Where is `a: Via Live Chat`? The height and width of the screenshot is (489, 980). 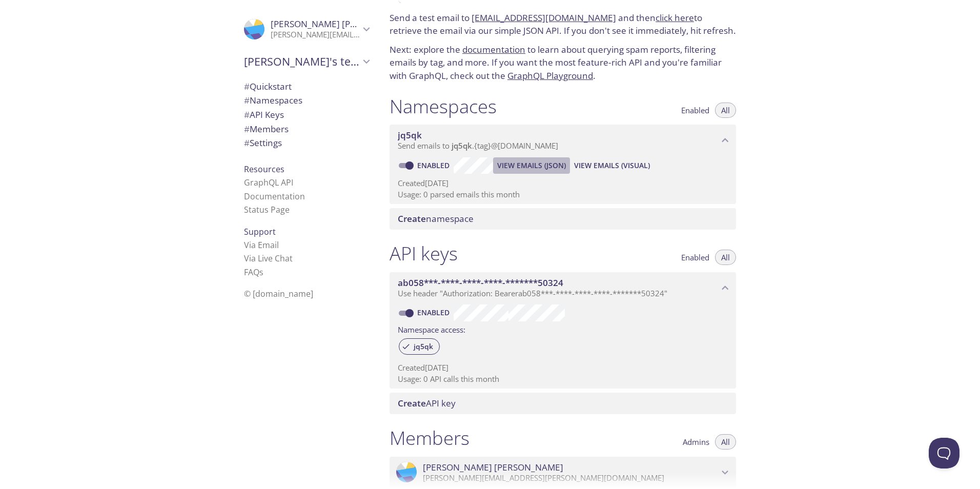 a: Via Live Chat is located at coordinates (269, 258).